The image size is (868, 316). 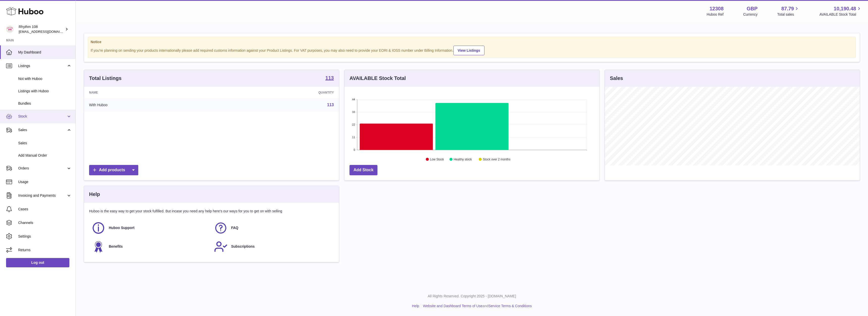 What do you see at coordinates (41, 29) in the screenshot?
I see `div: Rhythm 108` at bounding box center [41, 29].